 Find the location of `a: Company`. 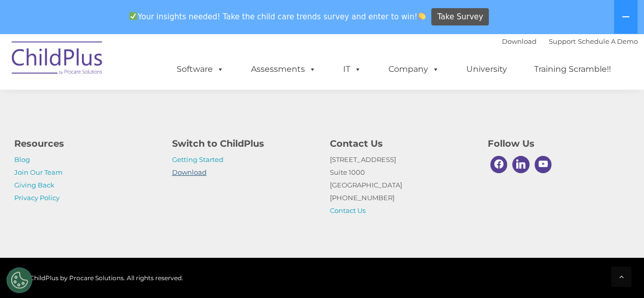

a: Company is located at coordinates (413, 69).